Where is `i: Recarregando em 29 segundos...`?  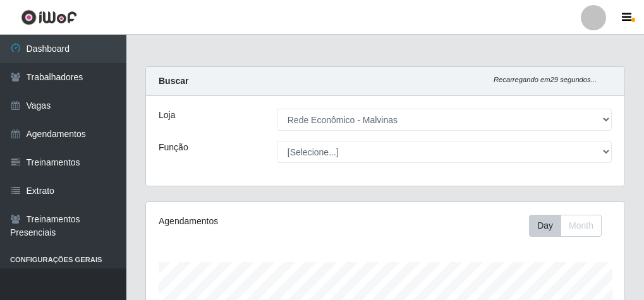
i: Recarregando em 29 segundos... is located at coordinates (545, 80).